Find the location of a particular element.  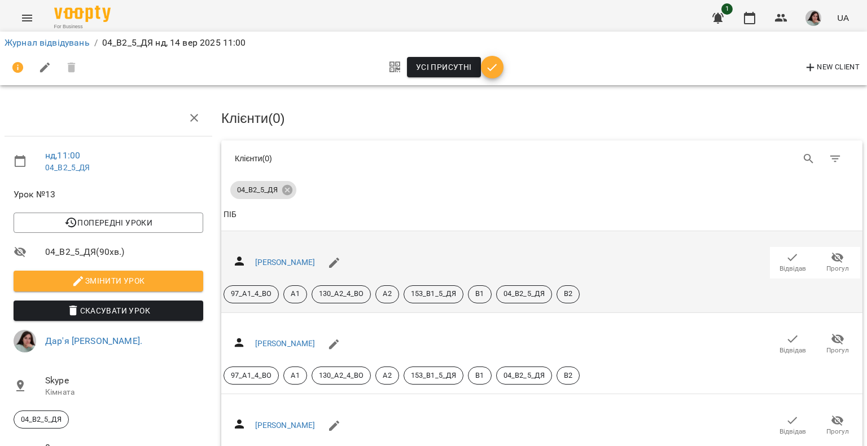

button: Search is located at coordinates (809, 159).